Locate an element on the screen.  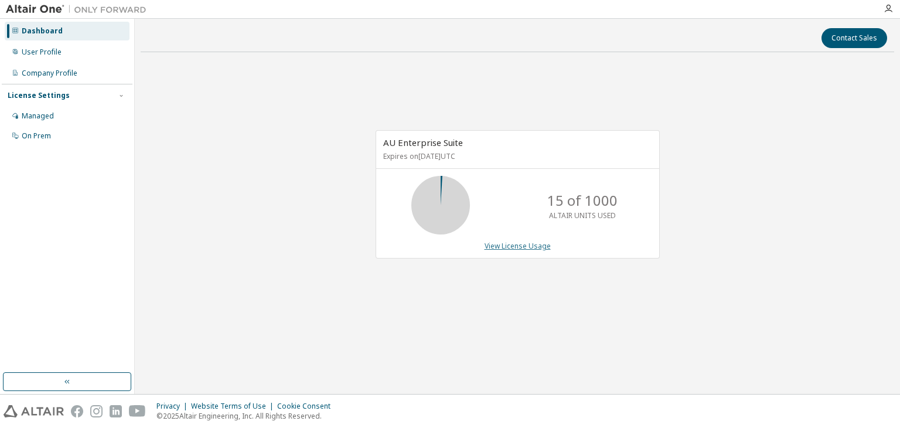
div: Privacy is located at coordinates (173, 406).